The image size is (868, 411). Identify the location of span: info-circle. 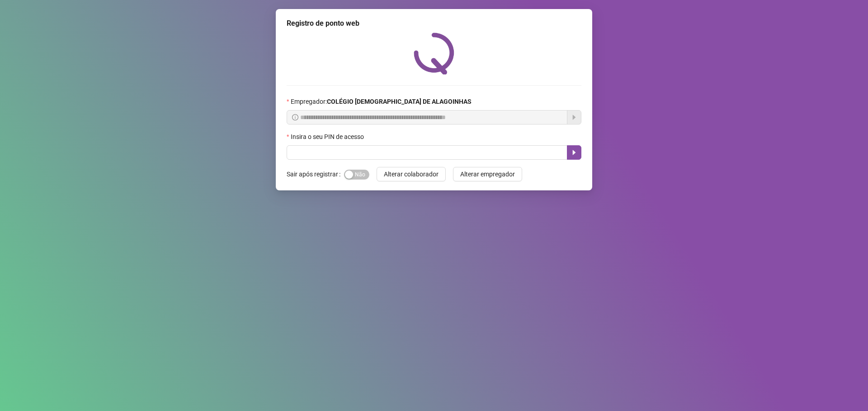
(295, 118).